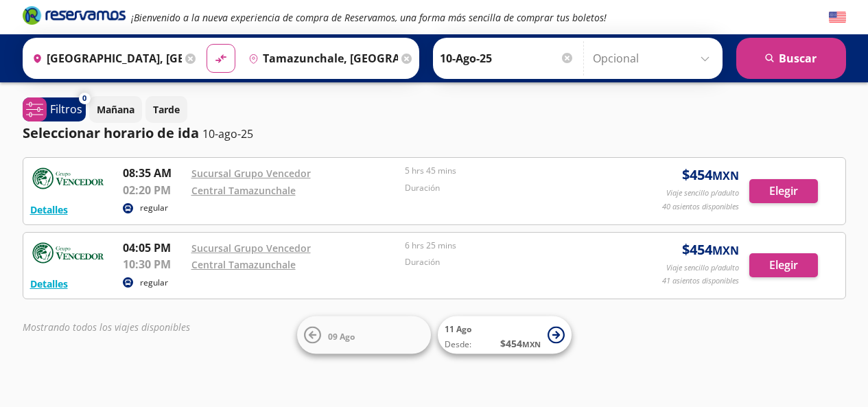 The image size is (868, 407). I want to click on p: Seleccionar horario de ida, so click(111, 133).